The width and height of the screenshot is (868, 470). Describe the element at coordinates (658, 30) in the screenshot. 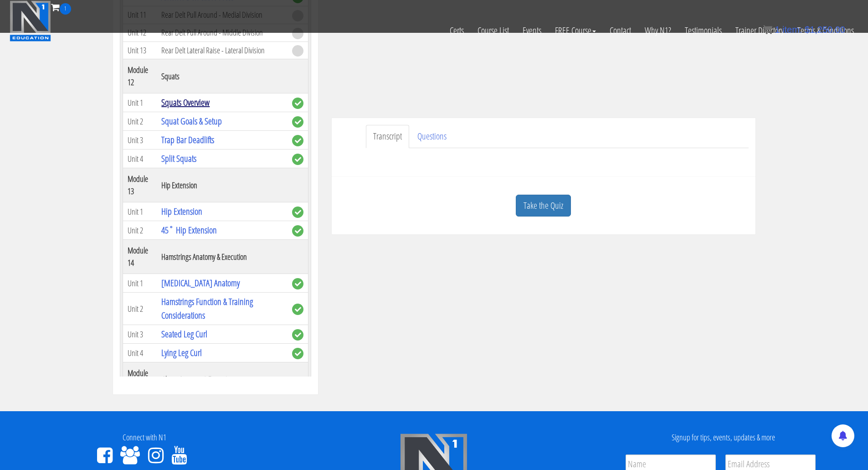

I see `a: Why N1?` at that location.